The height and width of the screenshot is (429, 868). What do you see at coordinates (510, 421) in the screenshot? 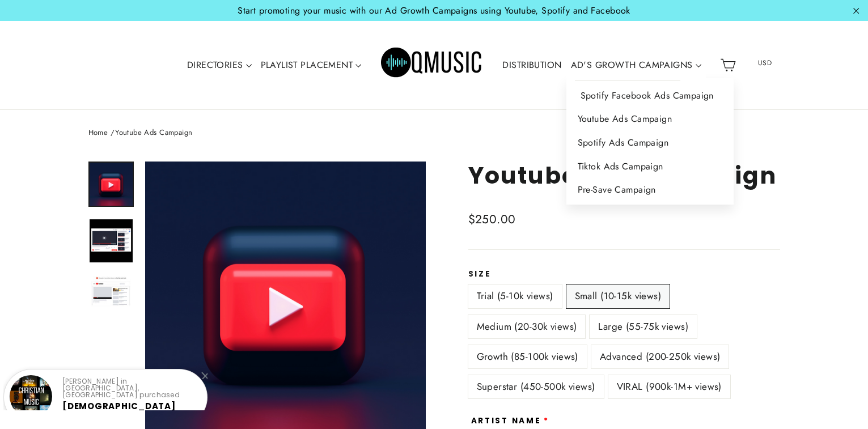
I see `label: Artist Name` at bounding box center [510, 421].